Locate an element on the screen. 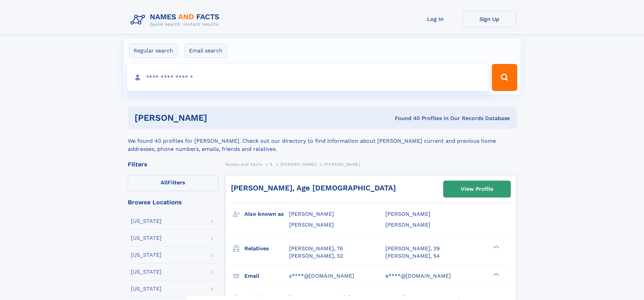 The image size is (644, 300). img: Logo Names and Facts is located at coordinates (177, 20).